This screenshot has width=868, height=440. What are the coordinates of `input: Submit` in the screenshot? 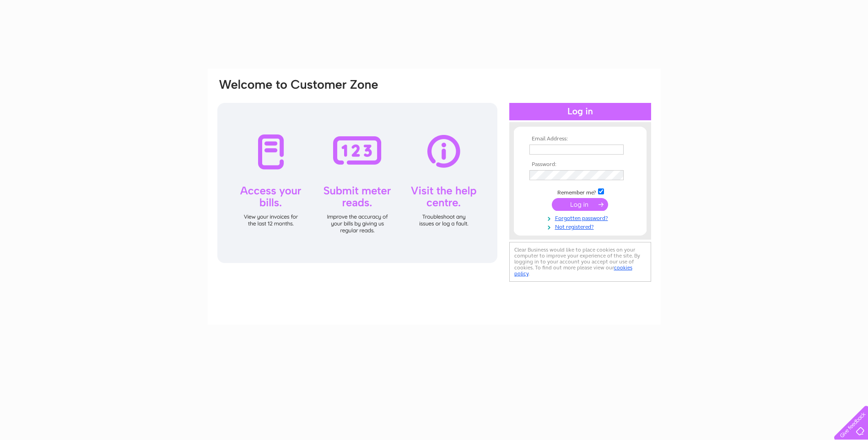 It's located at (580, 204).